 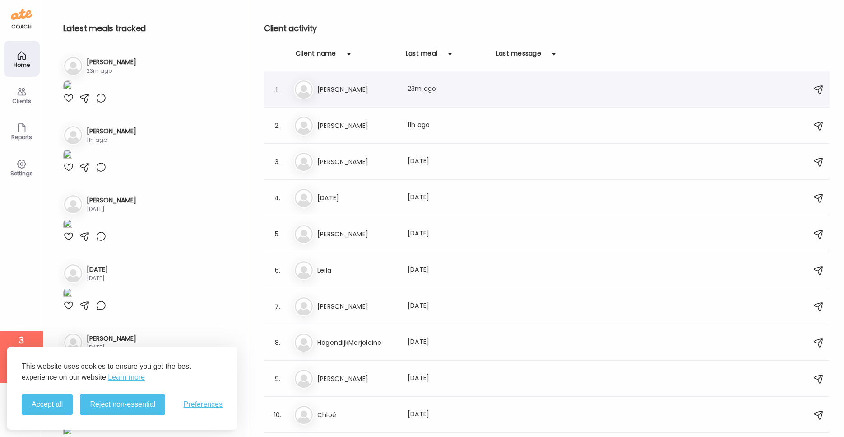 What do you see at coordinates (278, 198) in the screenshot?
I see `div: 4.` at bounding box center [278, 198].